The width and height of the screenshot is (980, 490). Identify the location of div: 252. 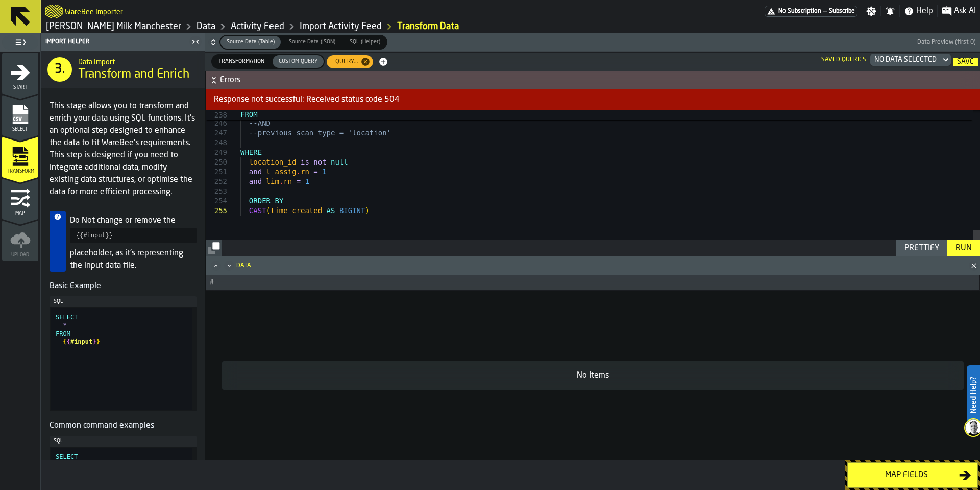
(217, 181).